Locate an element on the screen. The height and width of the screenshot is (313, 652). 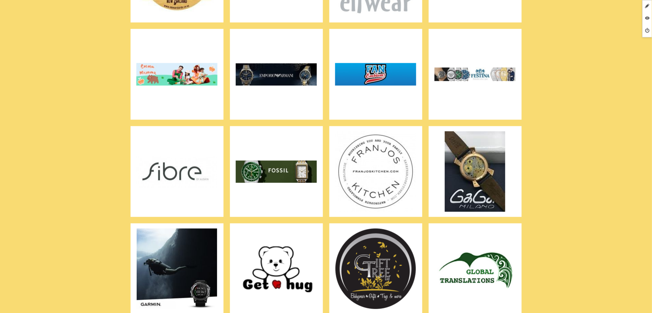
a: Festina is located at coordinates (475, 74).